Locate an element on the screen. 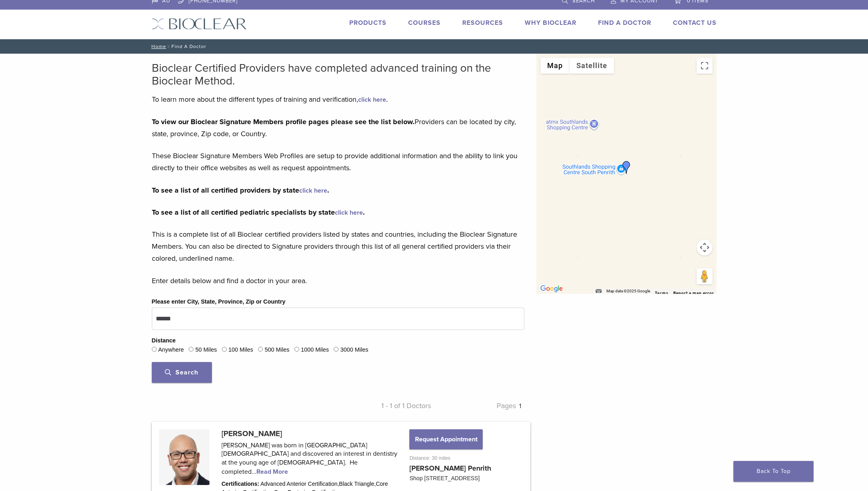  a: Courses is located at coordinates (424, 23).